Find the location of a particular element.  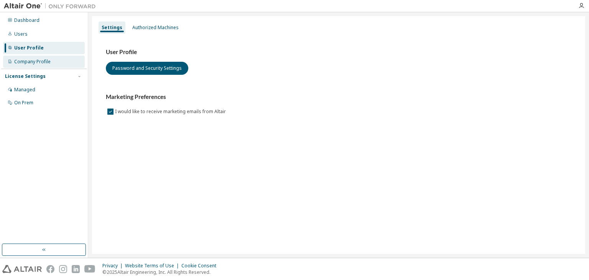

h3: Marketing Preferences is located at coordinates (339, 97).